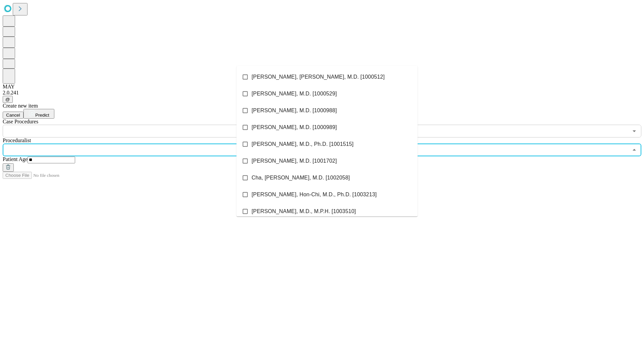 This screenshot has width=644, height=363. I want to click on span: Cancel, so click(13, 115).